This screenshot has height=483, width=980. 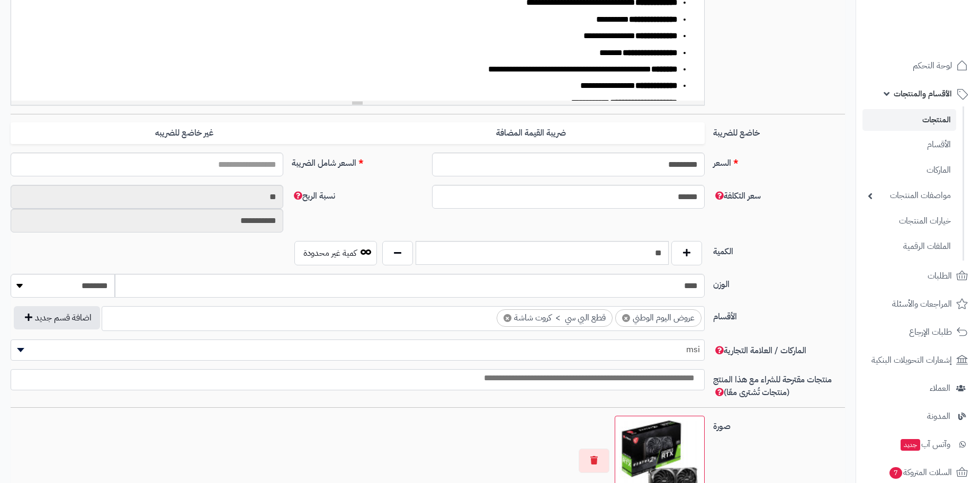 What do you see at coordinates (773, 386) in the screenshot?
I see `span: منتجات مقترحة للشراء مع هذا المنتج (منتجات تُشترى معًا)` at bounding box center [773, 386].